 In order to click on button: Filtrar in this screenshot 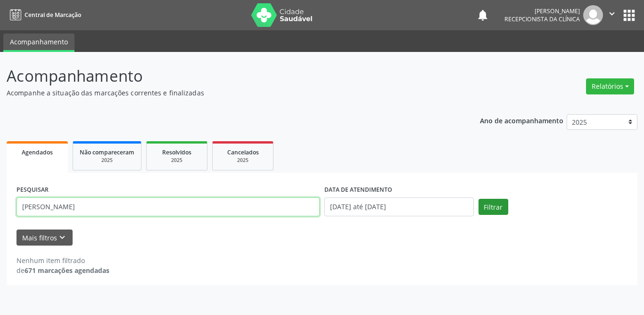, I will do `click(494, 207)`.